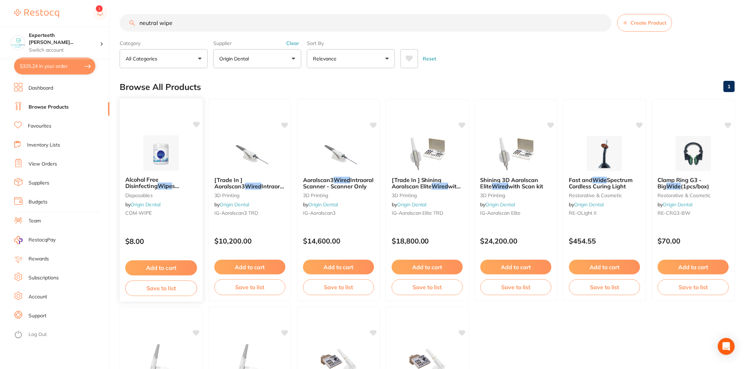 Image resolution: width=749 pixels, height=369 pixels. Describe the element at coordinates (18, 240) in the screenshot. I see `img: RestocqPay` at that location.